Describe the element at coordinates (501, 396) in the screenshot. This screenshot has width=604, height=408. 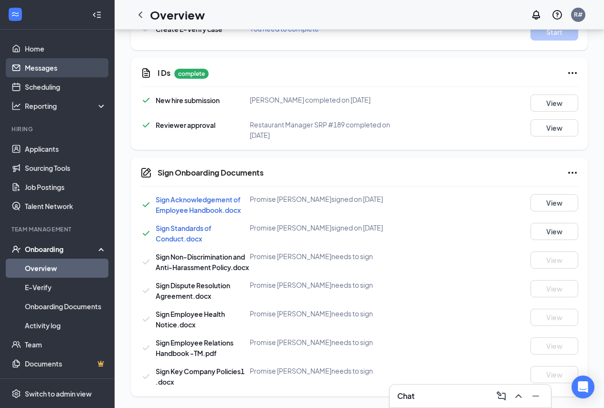
I see `svg: ComposeMessage` at that location.